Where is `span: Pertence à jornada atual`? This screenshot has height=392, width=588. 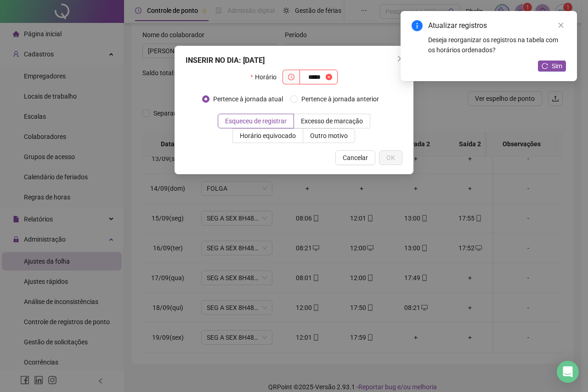 span: Pertence à jornada atual is located at coordinates (248, 99).